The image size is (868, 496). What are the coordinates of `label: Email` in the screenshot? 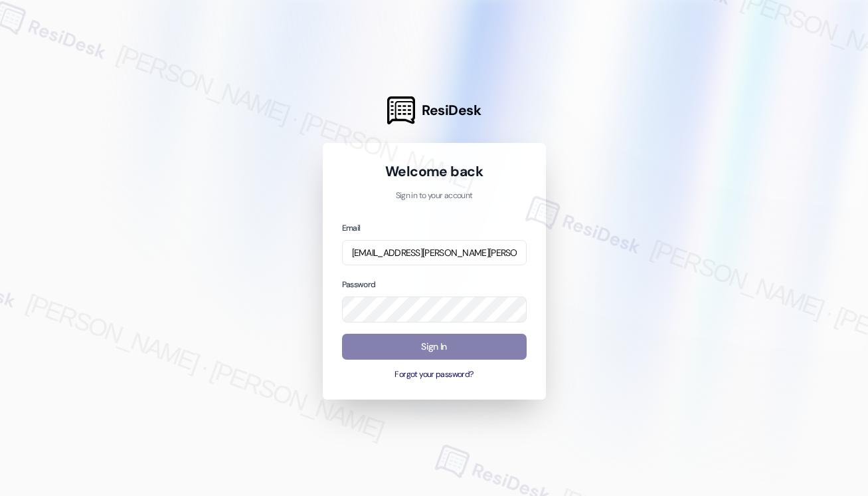 It's located at (351, 228).